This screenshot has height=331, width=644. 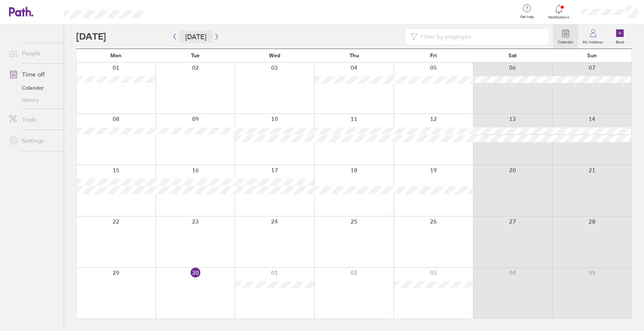 What do you see at coordinates (619, 41) in the screenshot?
I see `label: Book` at bounding box center [619, 41].